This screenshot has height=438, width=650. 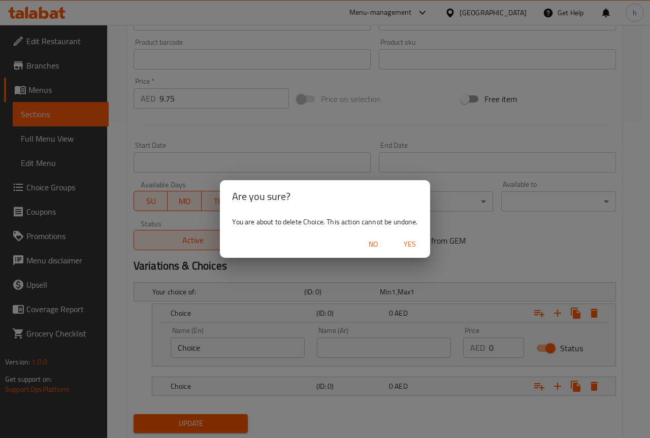 What do you see at coordinates (410, 244) in the screenshot?
I see `button: Yes` at bounding box center [410, 244].